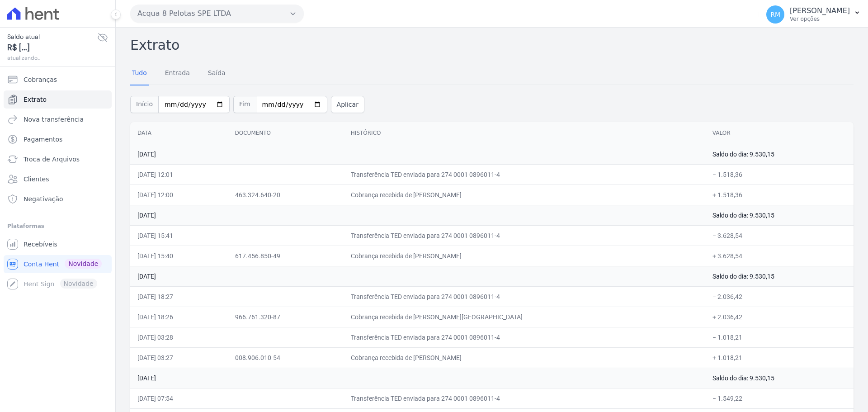 The height and width of the screenshot is (412, 868). Describe the element at coordinates (43, 140) in the screenshot. I see `span: Pagamentos` at that location.